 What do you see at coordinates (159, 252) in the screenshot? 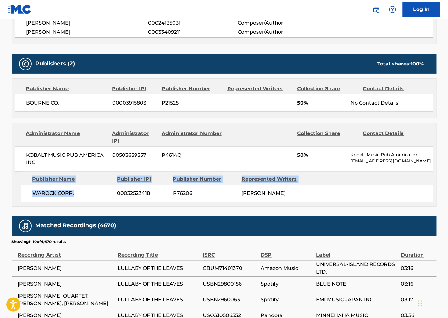
I see `div: Recording Title` at bounding box center [159, 252].